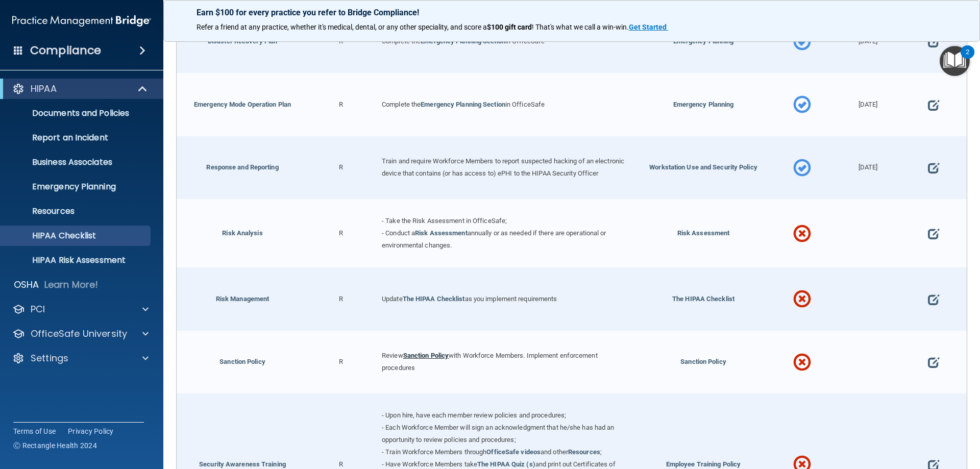 This screenshot has width=980, height=469. Describe the element at coordinates (954, 61) in the screenshot. I see `button: Open Resource Center, 2 new notifications` at that location.